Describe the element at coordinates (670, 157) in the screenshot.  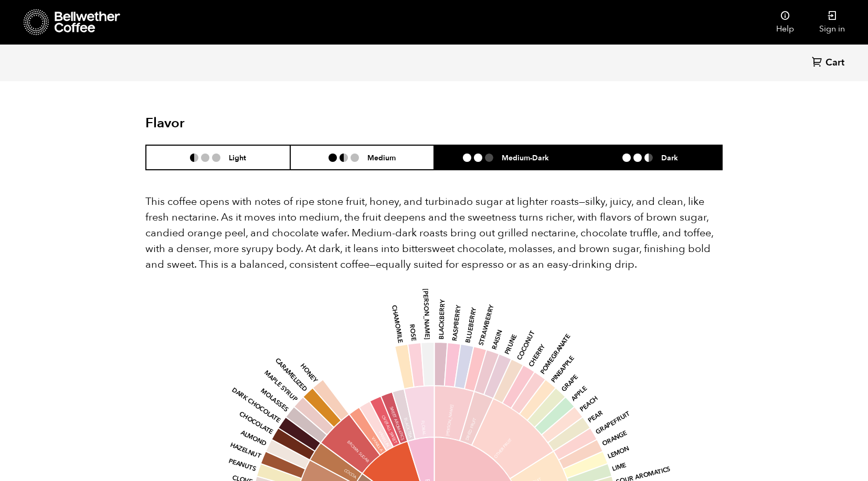
I see `h6: Dark` at that location.